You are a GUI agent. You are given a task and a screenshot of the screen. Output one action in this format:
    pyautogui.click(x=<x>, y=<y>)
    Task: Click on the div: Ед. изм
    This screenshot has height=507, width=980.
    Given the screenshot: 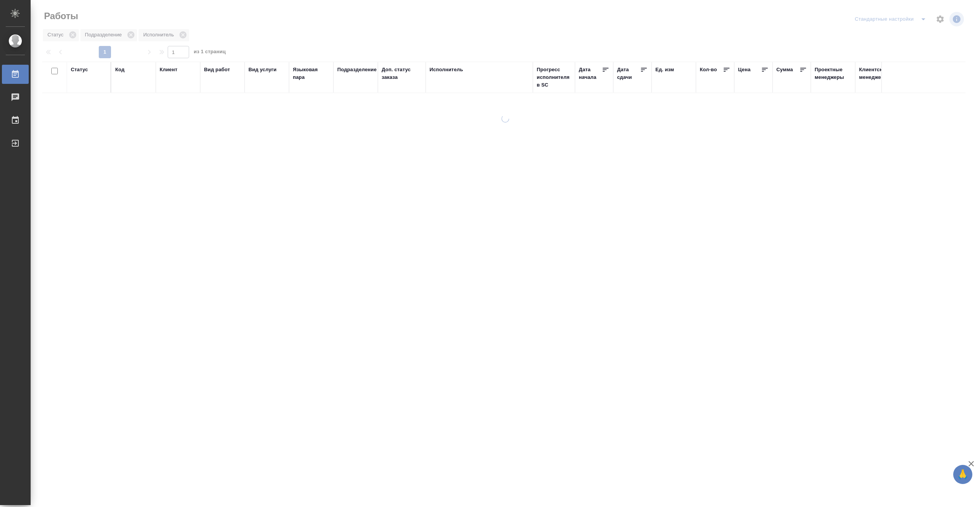 What is the action you would take?
    pyautogui.click(x=664, y=70)
    